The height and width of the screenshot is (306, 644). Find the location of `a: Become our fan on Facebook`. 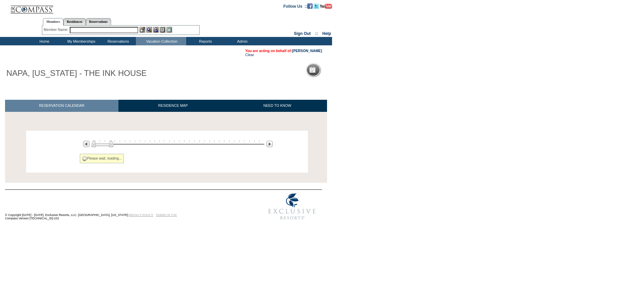

a: Become our fan on Facebook is located at coordinates (310, 6).